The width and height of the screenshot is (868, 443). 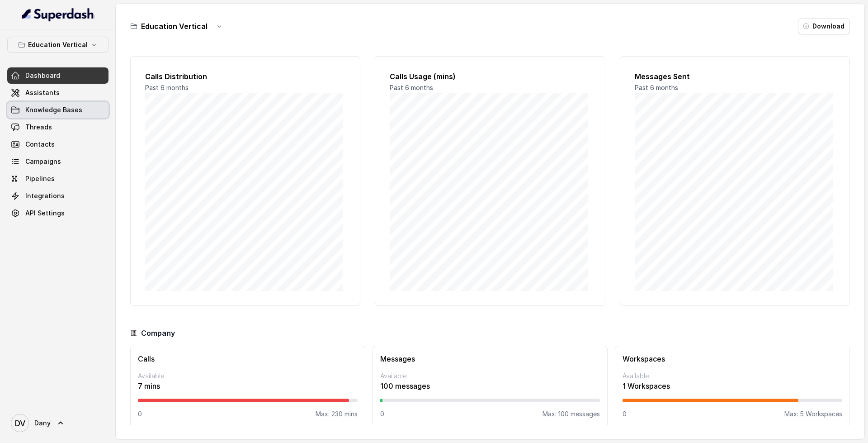 What do you see at coordinates (38, 127) in the screenshot?
I see `span: Threads` at bounding box center [38, 127].